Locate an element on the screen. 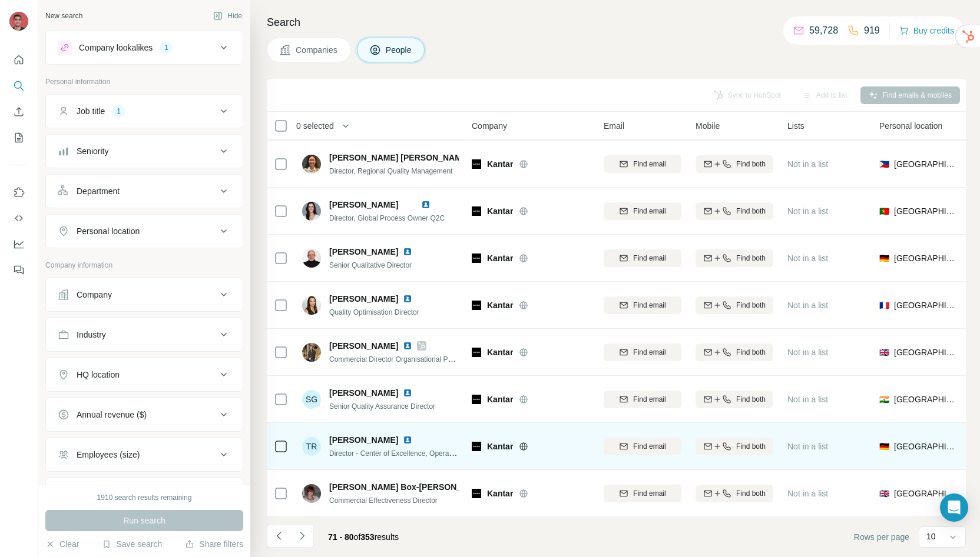 This screenshot has height=557, width=980. span: 71 - 80 is located at coordinates (341, 537).